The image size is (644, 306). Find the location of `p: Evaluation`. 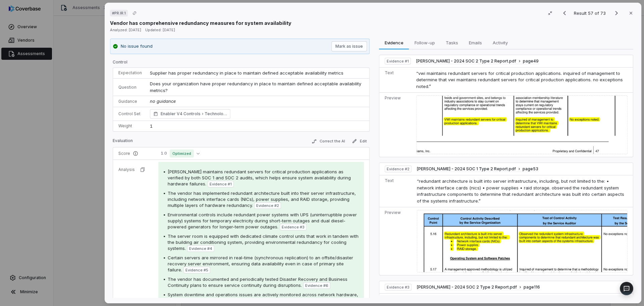

p: Evaluation is located at coordinates (123, 142).